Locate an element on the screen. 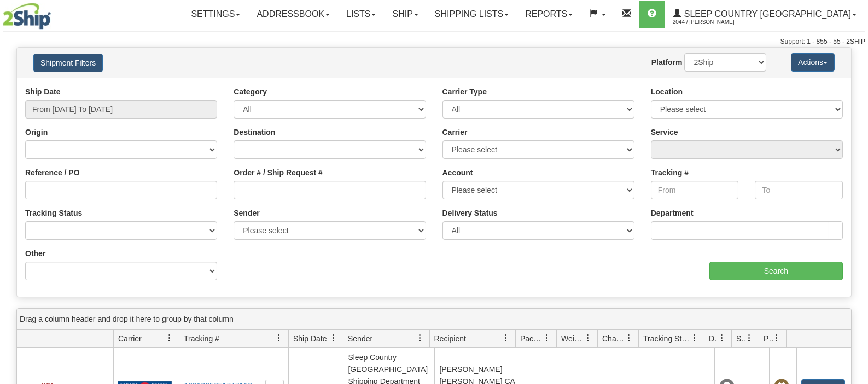 The width and height of the screenshot is (868, 384). img: logo2044.jpg is located at coordinates (27, 17).